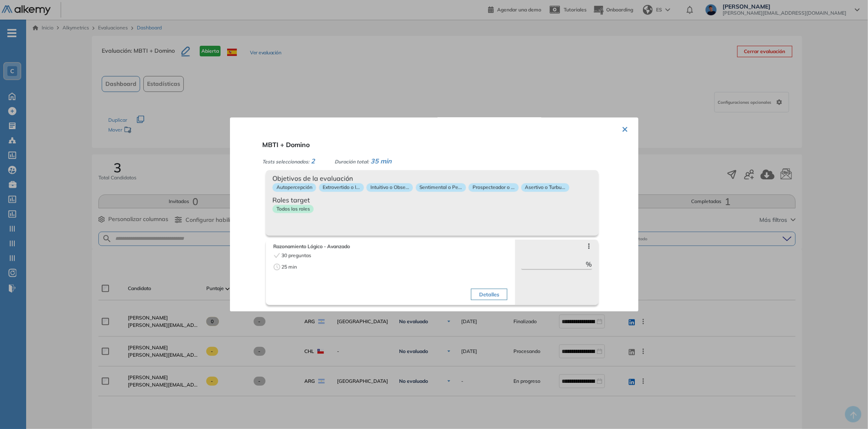  What do you see at coordinates (352, 162) in the screenshot?
I see `span: Duración total:` at bounding box center [352, 162].